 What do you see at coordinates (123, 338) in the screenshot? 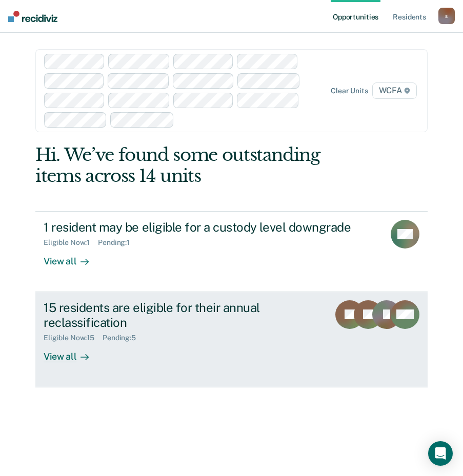
I see `div: Pending : 5` at bounding box center [123, 338].